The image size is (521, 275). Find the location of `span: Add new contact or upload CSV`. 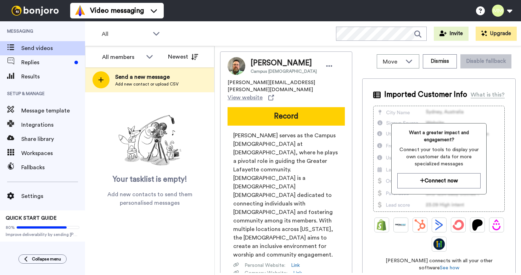

span: Add new contact or upload CSV is located at coordinates (147, 84).